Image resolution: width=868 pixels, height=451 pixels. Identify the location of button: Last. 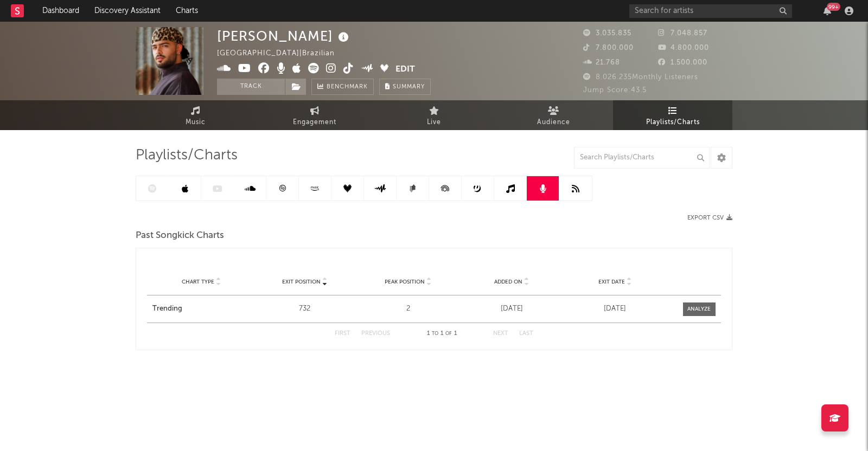
(526, 333).